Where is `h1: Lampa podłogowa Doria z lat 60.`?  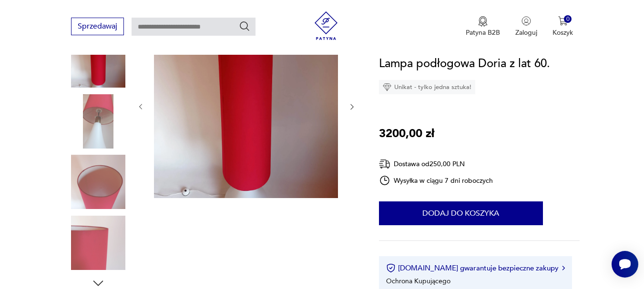
h1: Lampa podłogowa Doria z lat 60. is located at coordinates (464, 64).